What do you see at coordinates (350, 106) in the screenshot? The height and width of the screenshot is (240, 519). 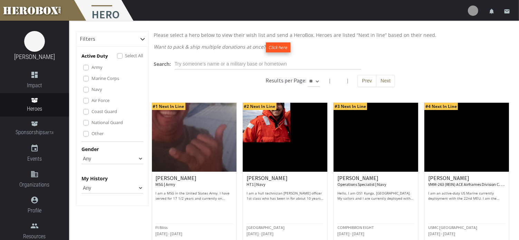 I see `span: #3 Next In Line` at bounding box center [350, 106].